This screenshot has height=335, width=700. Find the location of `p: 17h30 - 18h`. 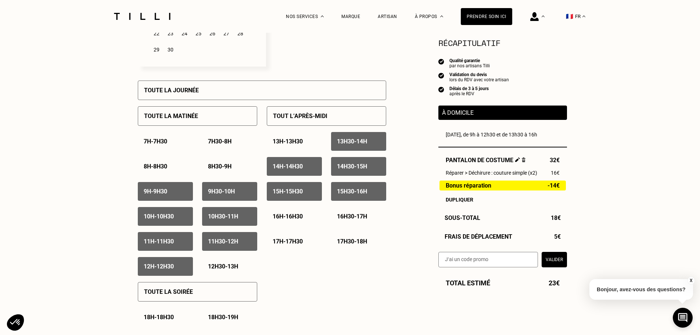

p: 17h30 - 18h is located at coordinates (352, 241).